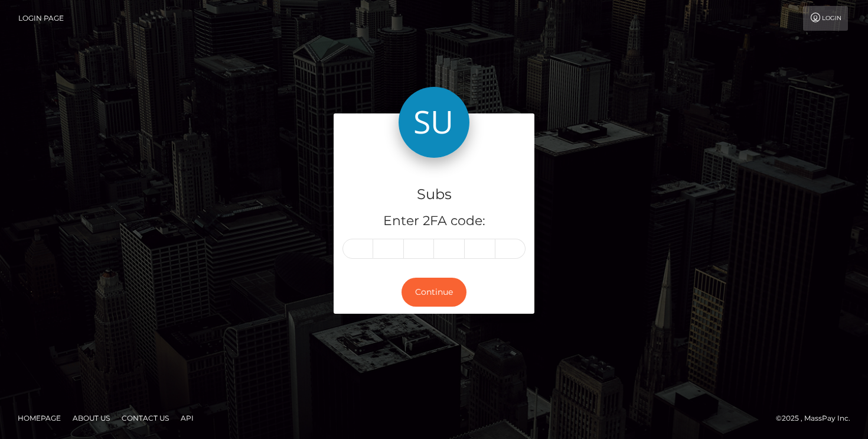 The image size is (868, 439). I want to click on a: About Us, so click(91, 417).